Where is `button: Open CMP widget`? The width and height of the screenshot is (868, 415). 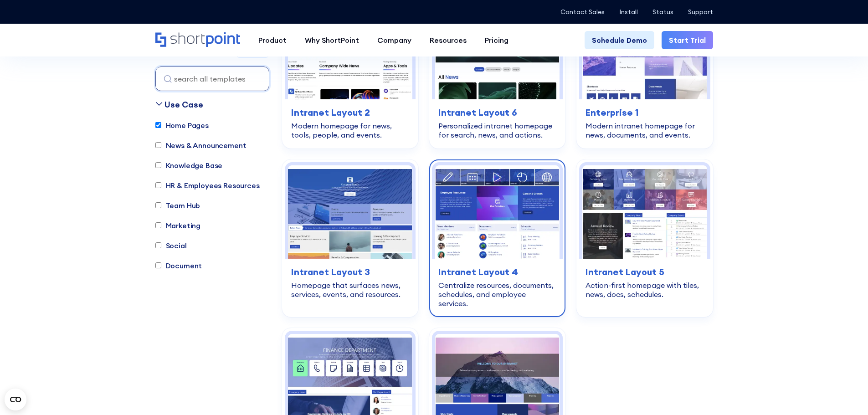 button: Open CMP widget is located at coordinates (16, 399).